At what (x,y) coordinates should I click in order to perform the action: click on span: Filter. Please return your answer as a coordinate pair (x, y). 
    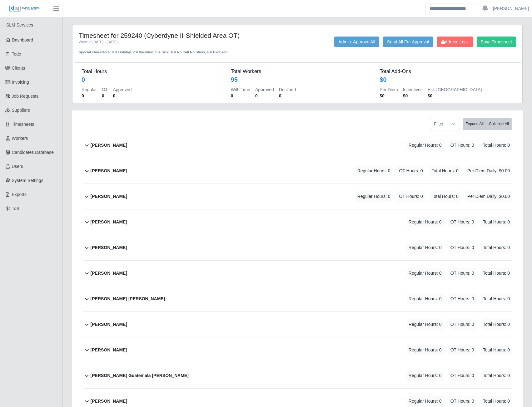
    Looking at the image, I should click on (439, 124).